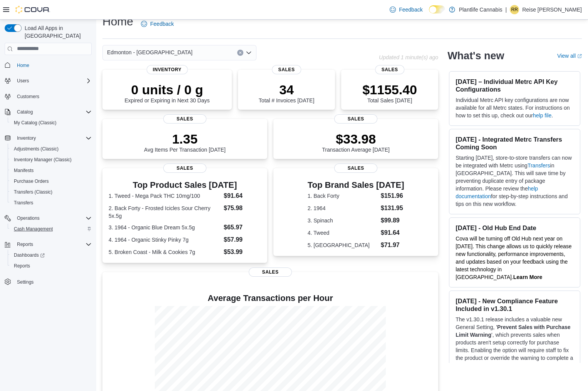  Describe the element at coordinates (515, 10) in the screenshot. I see `span: RR` at that location.